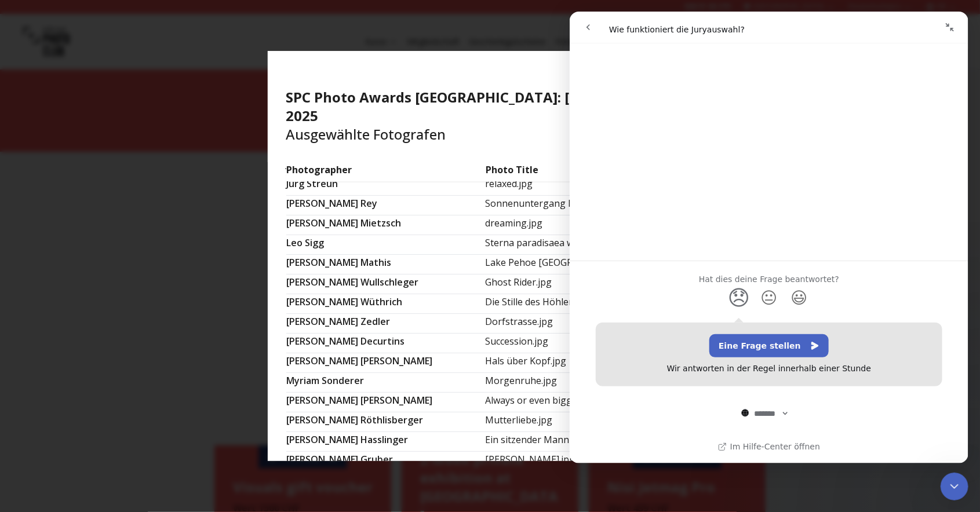 This screenshot has height=512, width=980. Describe the element at coordinates (589, 383) in the screenshot. I see `td: Morgenruhe.jpg` at that location.